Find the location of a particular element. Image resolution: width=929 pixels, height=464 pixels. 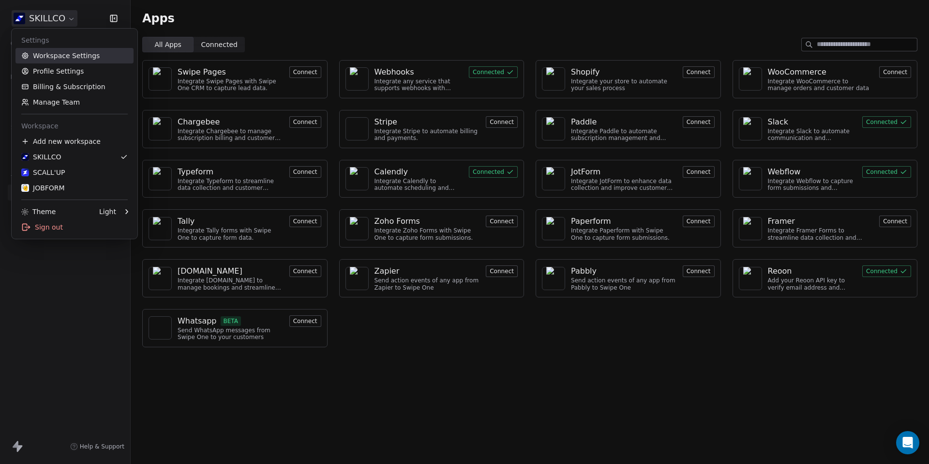

div: JOBFORM is located at coordinates (43, 188).